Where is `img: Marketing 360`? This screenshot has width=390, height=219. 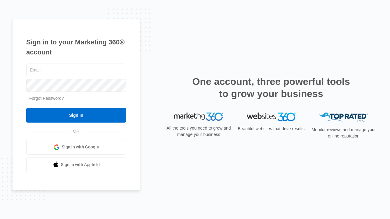
img: Marketing 360 is located at coordinates (199, 117).